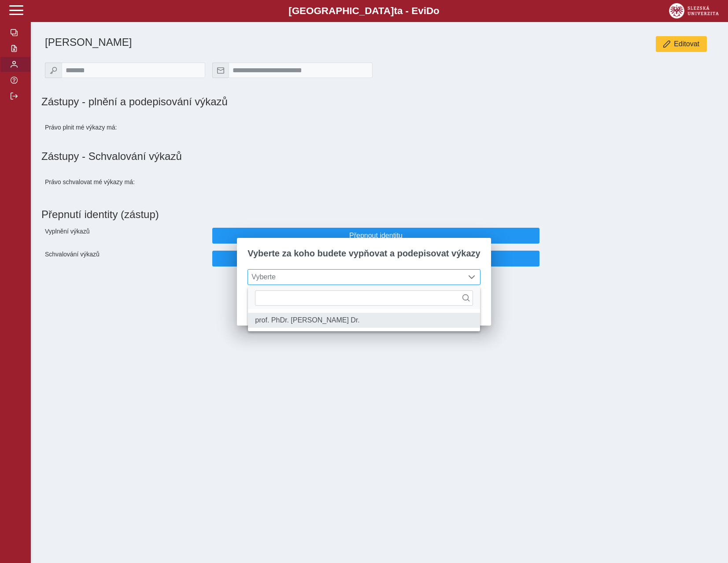 This screenshot has width=728, height=563. What do you see at coordinates (364, 253) in the screenshot?
I see `span: Vyberte za koho budete vypňovat a podepisovat výkazy` at bounding box center [364, 253].